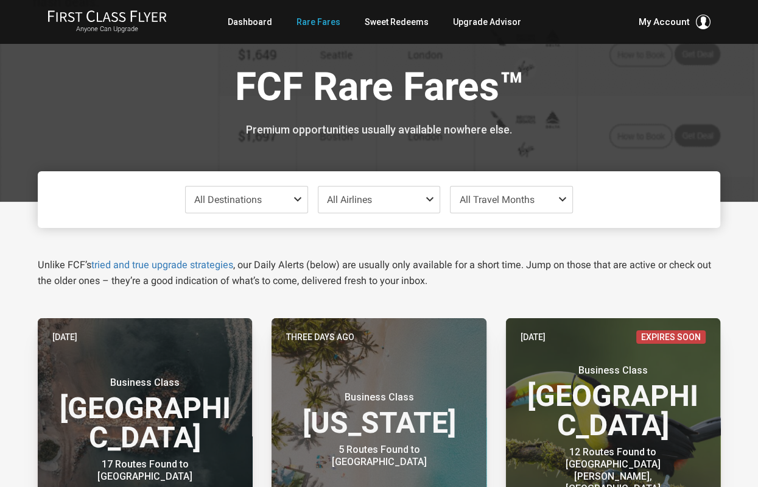 The height and width of the screenshot is (487, 758). What do you see at coordinates (107, 16) in the screenshot?
I see `img: First Class Flyer` at bounding box center [107, 16].